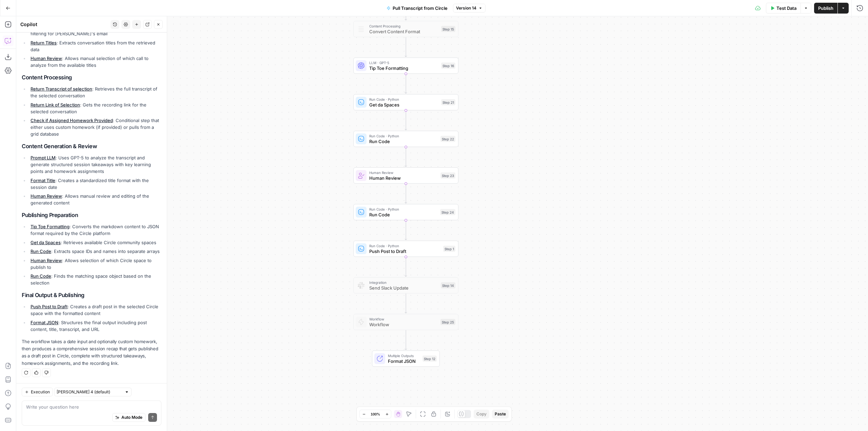 This screenshot has width=868, height=431. What do you see at coordinates (91, 77) in the screenshot?
I see `h2: Content Processing` at bounding box center [91, 77].